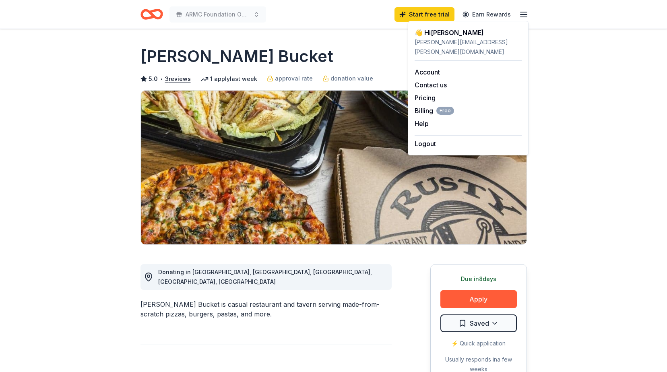  Describe the element at coordinates (218, 14) in the screenshot. I see `span: ARMC Foundation Online Holiday Raffle` at that location.